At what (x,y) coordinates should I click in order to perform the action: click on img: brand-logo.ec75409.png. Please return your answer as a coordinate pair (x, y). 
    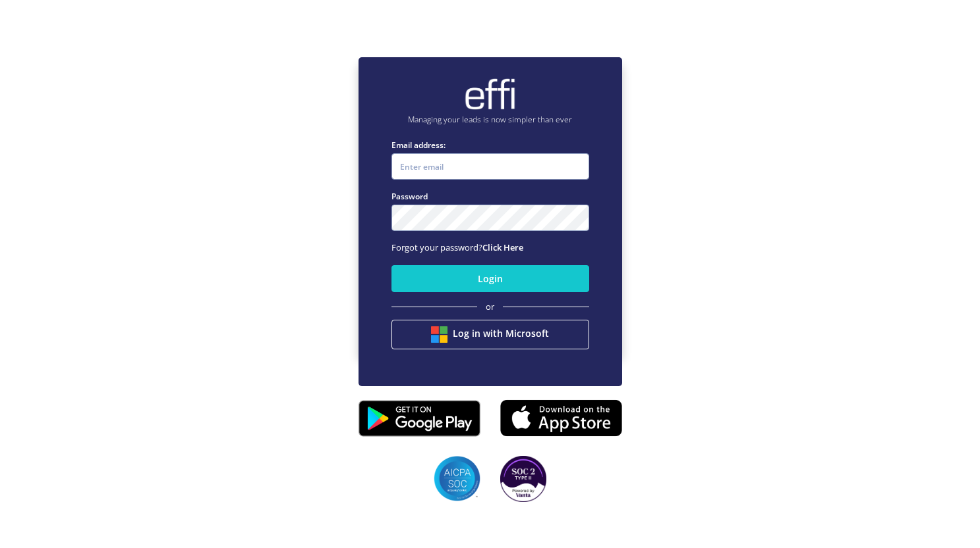
    Looking at the image, I should click on (489, 94).